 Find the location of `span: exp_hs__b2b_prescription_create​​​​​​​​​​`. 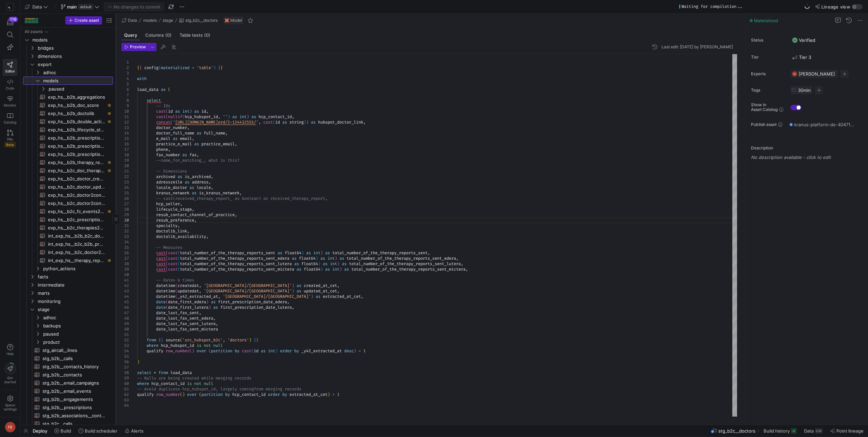

span: exp_hs__b2b_prescription_create​​​​​​​​​​ is located at coordinates (76, 137).